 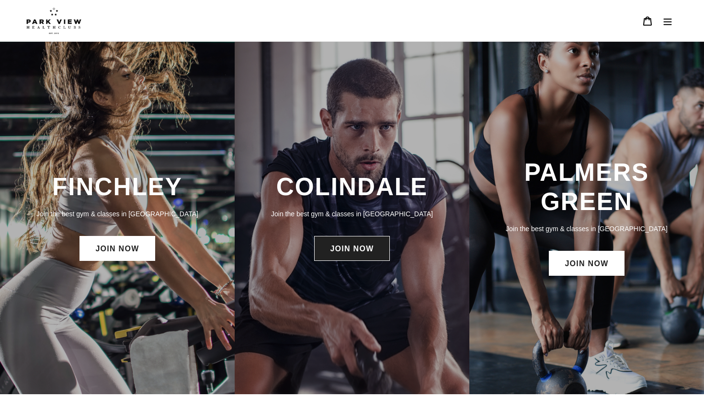 What do you see at coordinates (587, 187) in the screenshot?
I see `h3: PALMERS GREEN` at bounding box center [587, 187].